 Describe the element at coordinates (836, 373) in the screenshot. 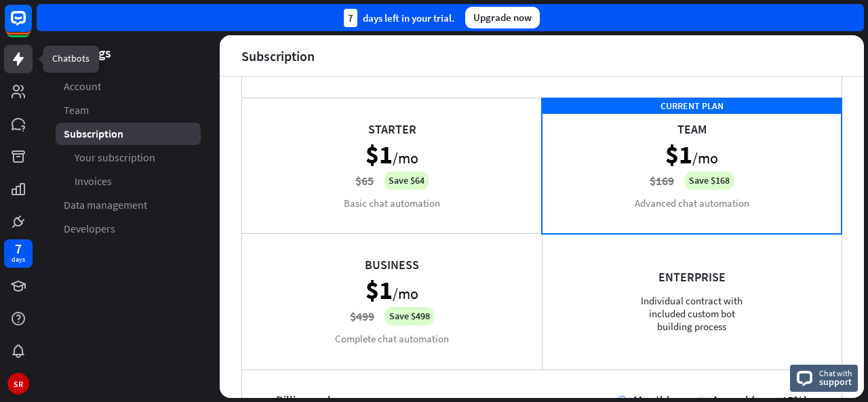

I see `span: Chat with` at that location.